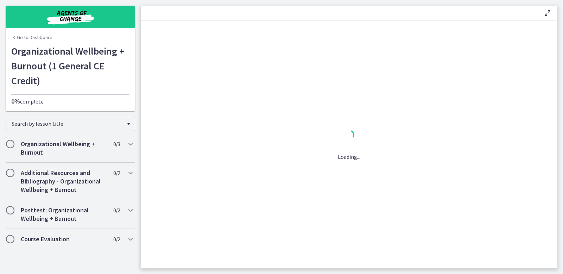 The height and width of the screenshot is (274, 563). Describe the element at coordinates (64, 181) in the screenshot. I see `h2: Additional Resources and Bibliography - Organizational Wellbeing + Burnout` at that location.